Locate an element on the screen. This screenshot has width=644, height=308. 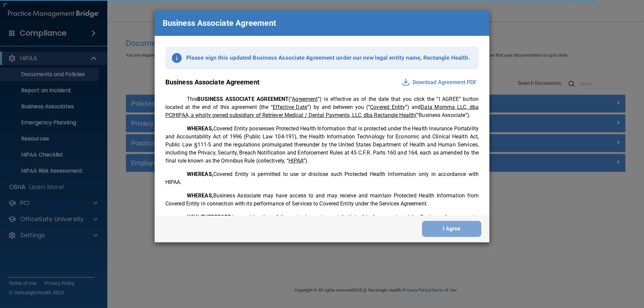
span: NOW THEREFORE, is located at coordinates (209, 217).